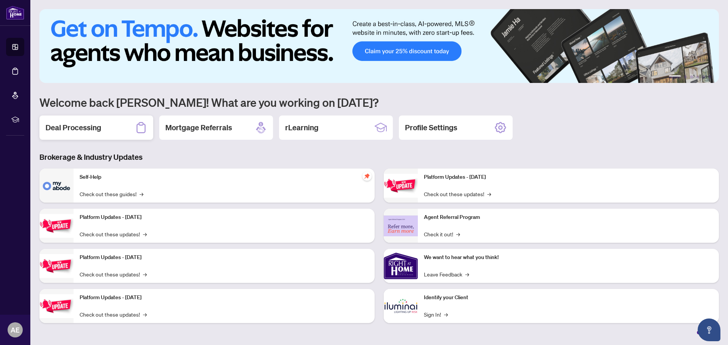  What do you see at coordinates (442, 234) in the screenshot?
I see `a: Check it out!→` at bounding box center [442, 234].